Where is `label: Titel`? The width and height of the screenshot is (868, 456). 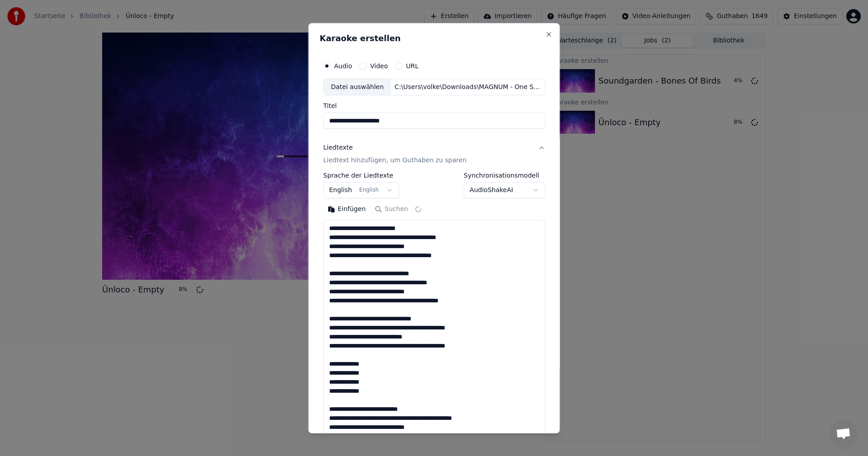 label: Titel is located at coordinates (434, 106).